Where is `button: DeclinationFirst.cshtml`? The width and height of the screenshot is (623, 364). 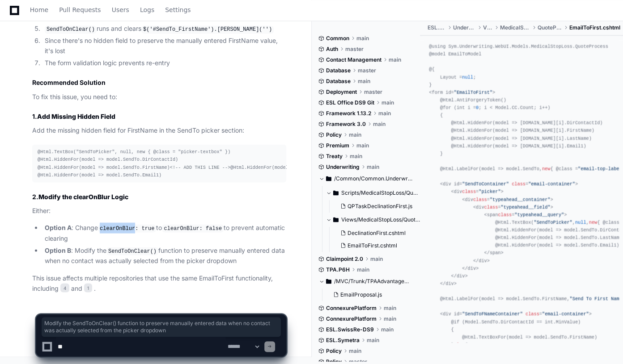 button: DeclinationFirst.cshtml is located at coordinates (376, 233).